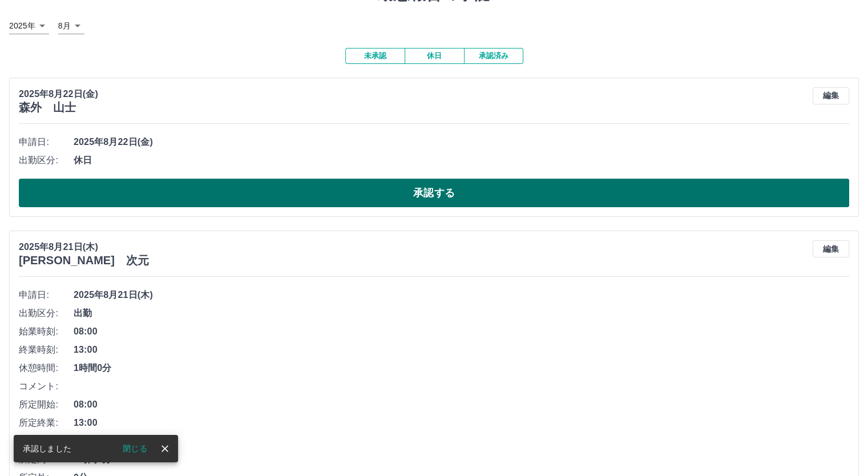 Image resolution: width=868 pixels, height=476 pixels. I want to click on button: 承認済み, so click(494, 56).